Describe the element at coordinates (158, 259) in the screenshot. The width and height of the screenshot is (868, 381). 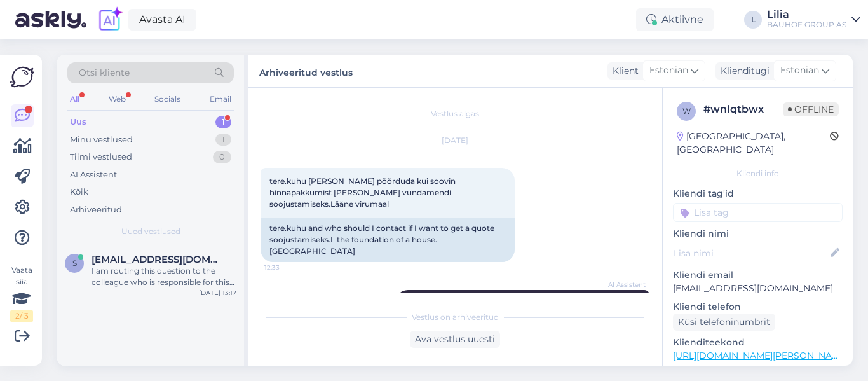
I see `span: sirlenoobel@gmail.com` at that location.